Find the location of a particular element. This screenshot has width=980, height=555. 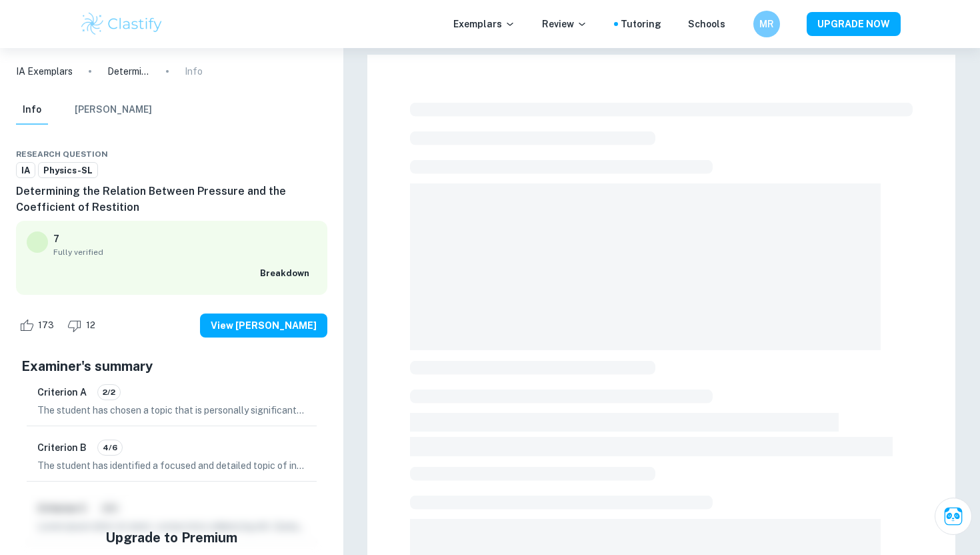

button: Help and Feedback is located at coordinates (740, 24).